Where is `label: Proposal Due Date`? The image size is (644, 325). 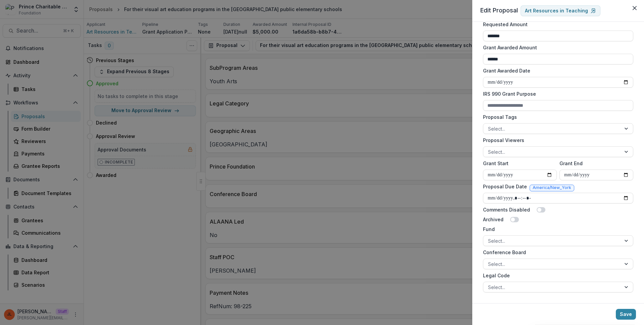 label: Proposal Due Date is located at coordinates (505, 186).